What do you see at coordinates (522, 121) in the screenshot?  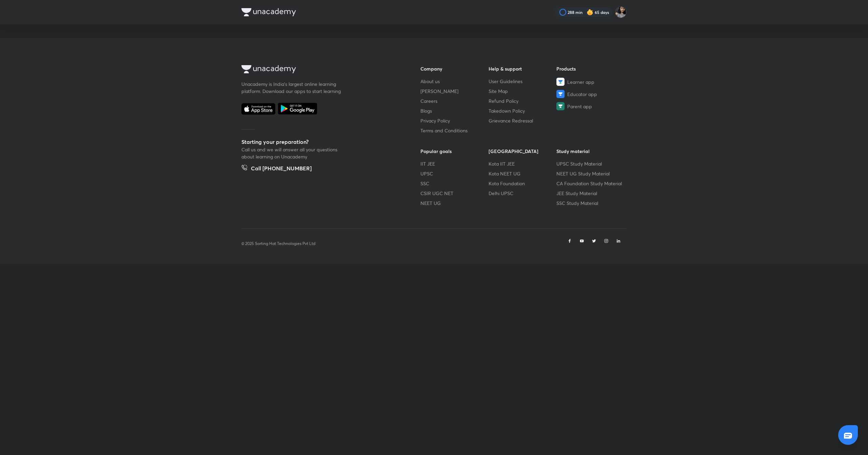 I see `a: Grievance Redressal` at bounding box center [522, 121].